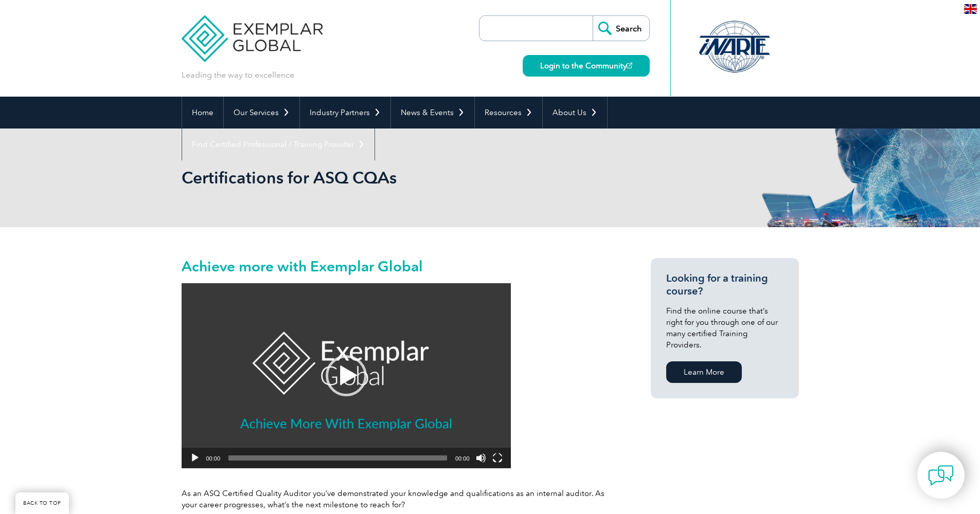 The image size is (980, 514). What do you see at coordinates (575, 113) in the screenshot?
I see `a: About Us` at bounding box center [575, 113].